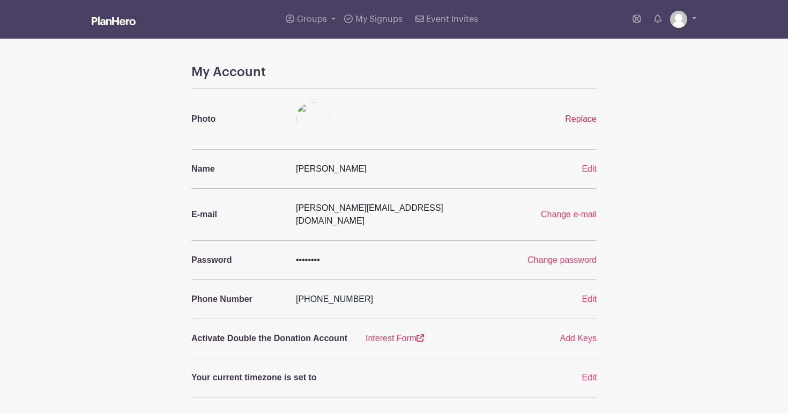 Image resolution: width=788 pixels, height=413 pixels. What do you see at coordinates (237, 214) in the screenshot?
I see `p: E-mail` at bounding box center [237, 214].